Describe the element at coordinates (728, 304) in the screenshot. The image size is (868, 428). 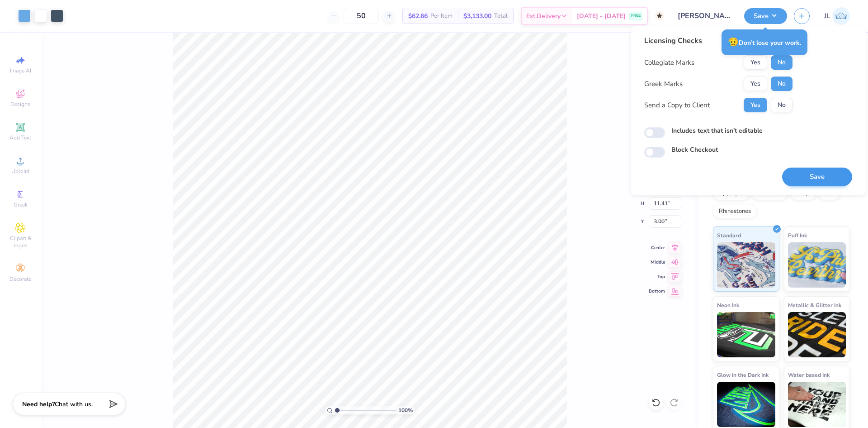
I see `span: Neon Ink` at that location.